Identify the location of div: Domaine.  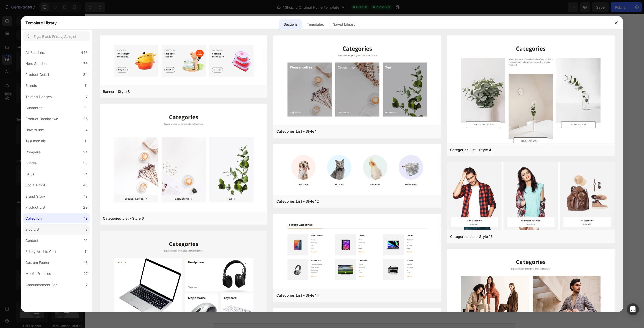
(32, 31).